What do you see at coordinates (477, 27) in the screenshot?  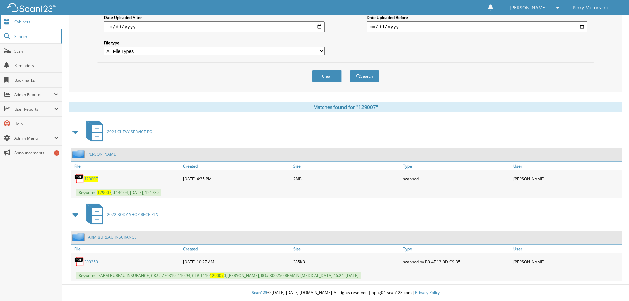 I see `input: end` at bounding box center [477, 27].